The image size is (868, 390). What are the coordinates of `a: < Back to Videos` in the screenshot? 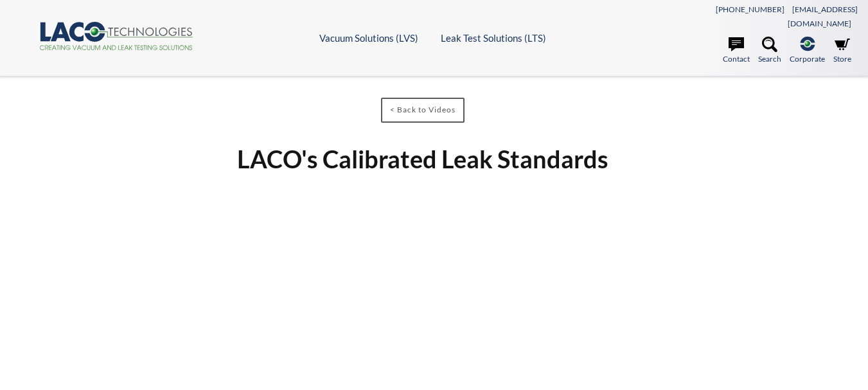 It's located at (422, 110).